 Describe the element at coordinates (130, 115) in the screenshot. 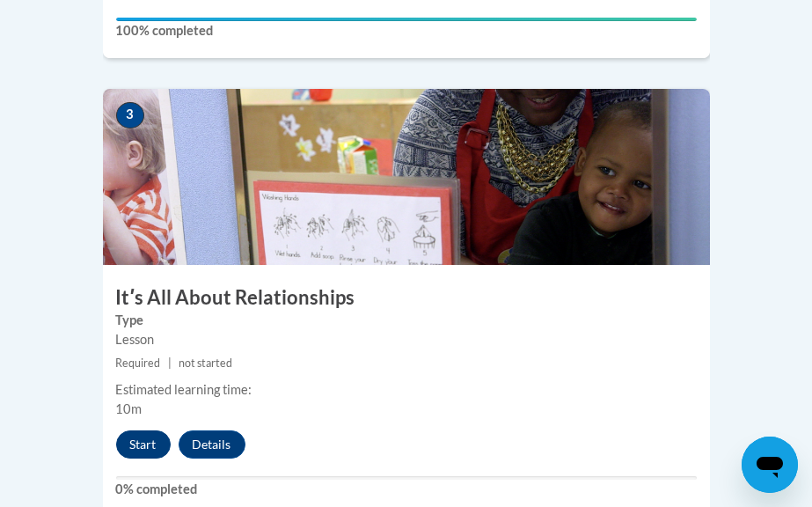

I see `span: 3` at that location.